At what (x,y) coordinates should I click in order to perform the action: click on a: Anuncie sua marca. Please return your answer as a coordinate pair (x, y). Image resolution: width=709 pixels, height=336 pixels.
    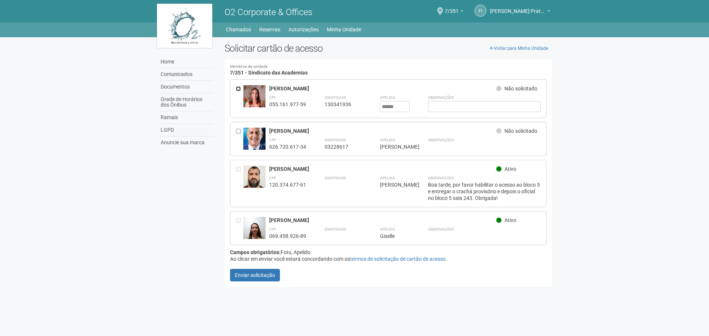
    Looking at the image, I should click on (186, 143).